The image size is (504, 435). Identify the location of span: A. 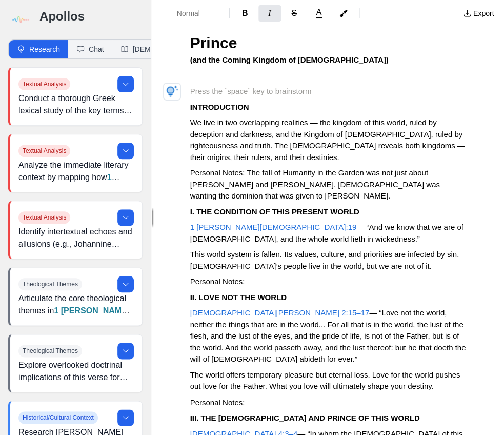
(319, 12).